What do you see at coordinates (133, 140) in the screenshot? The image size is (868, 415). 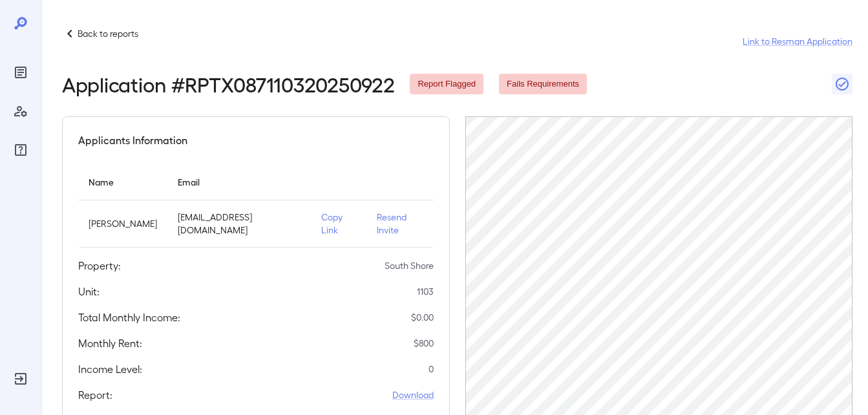 I see `h5: Applicants Information` at bounding box center [133, 140].